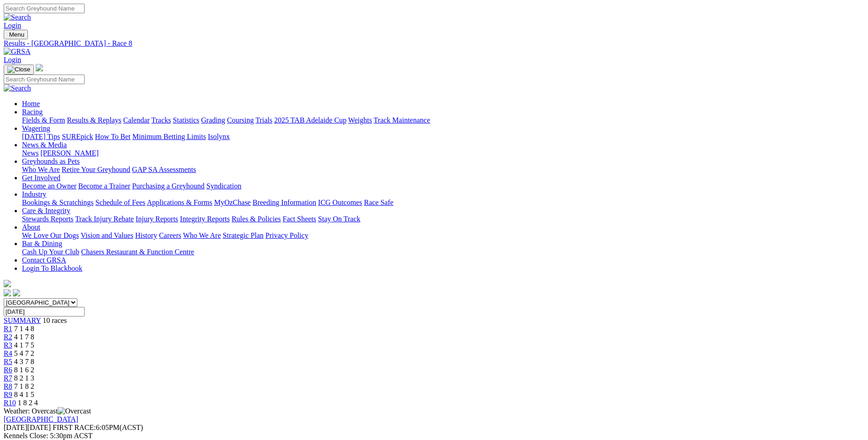 This screenshot has width=868, height=440. What do you see at coordinates (17, 35) in the screenshot?
I see `span: Menu` at bounding box center [17, 35].